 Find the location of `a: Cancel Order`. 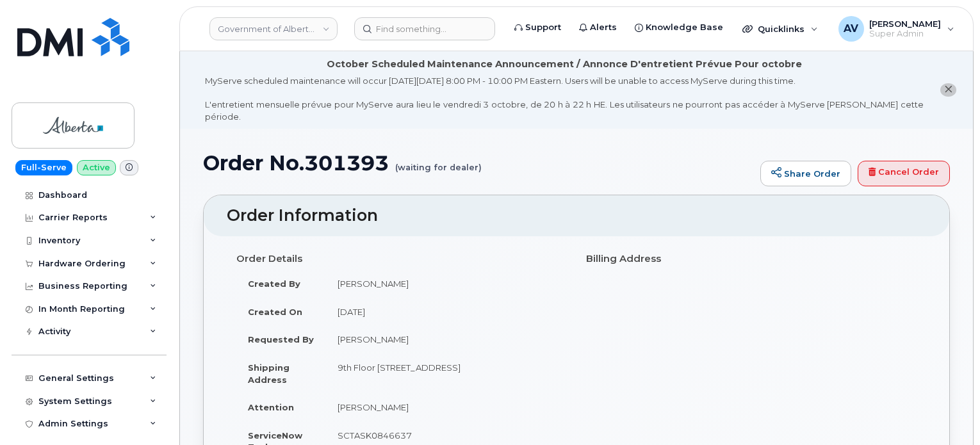

a: Cancel Order is located at coordinates (904, 173).